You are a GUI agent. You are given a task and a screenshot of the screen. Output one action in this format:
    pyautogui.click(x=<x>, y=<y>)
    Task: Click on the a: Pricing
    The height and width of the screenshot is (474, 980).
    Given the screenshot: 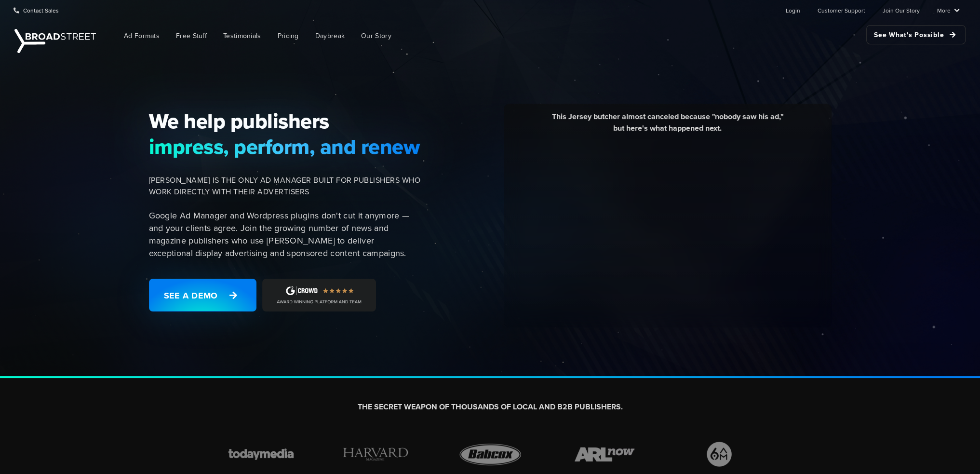 What is the action you would take?
    pyautogui.click(x=288, y=36)
    